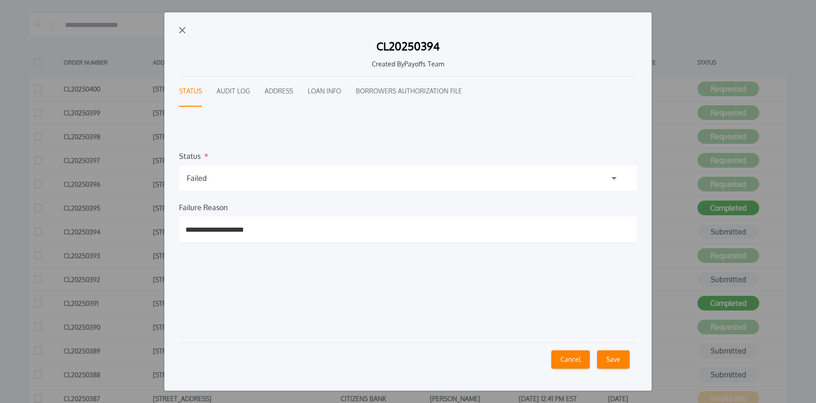 The width and height of the screenshot is (816, 403). I want to click on button: Loan Info, so click(324, 92).